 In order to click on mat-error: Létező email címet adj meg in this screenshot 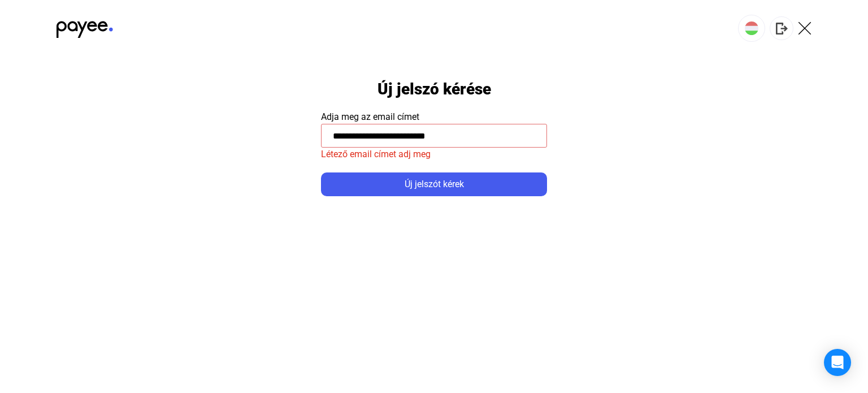, I will do `click(434, 154)`.